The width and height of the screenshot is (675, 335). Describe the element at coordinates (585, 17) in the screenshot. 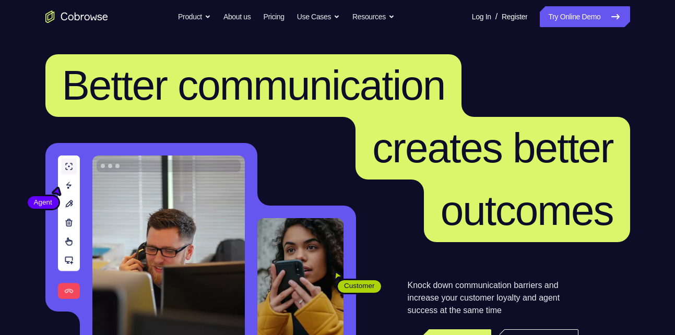

I see `a: Try Online Demo` at that location.